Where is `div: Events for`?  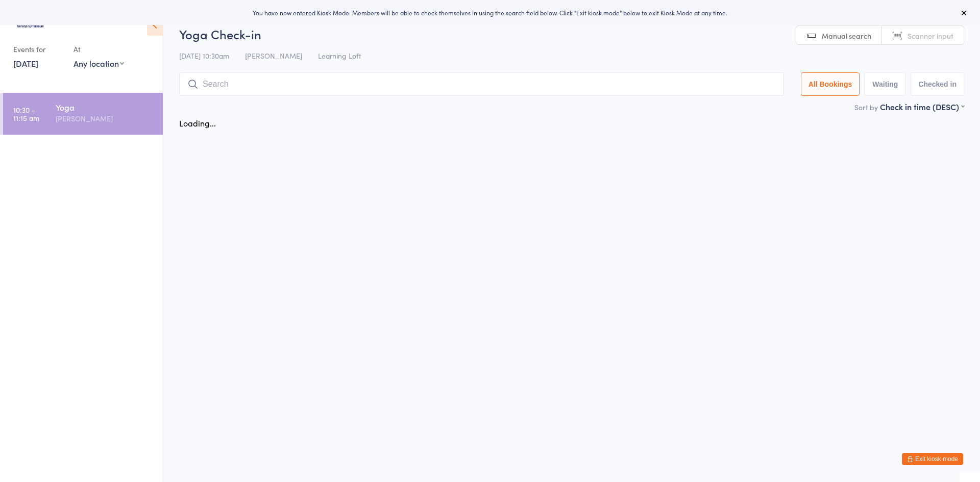
div: Events for is located at coordinates (38, 49).